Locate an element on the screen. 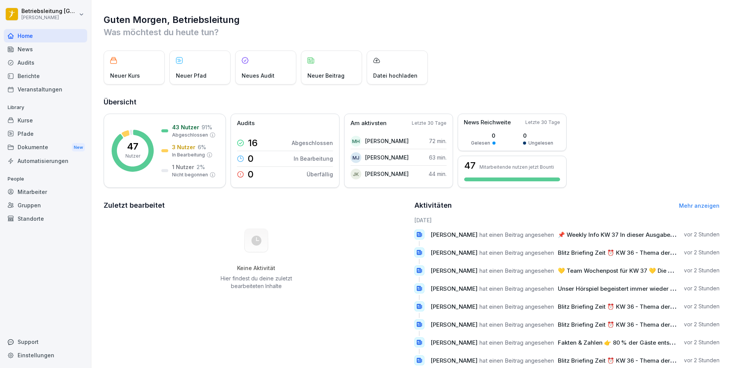  p: News Reichweite is located at coordinates (487, 122).